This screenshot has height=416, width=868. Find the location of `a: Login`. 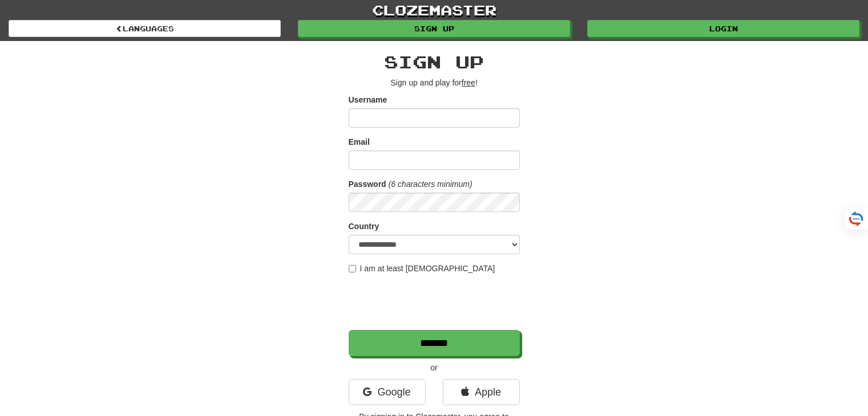

a: Login is located at coordinates (723, 29).